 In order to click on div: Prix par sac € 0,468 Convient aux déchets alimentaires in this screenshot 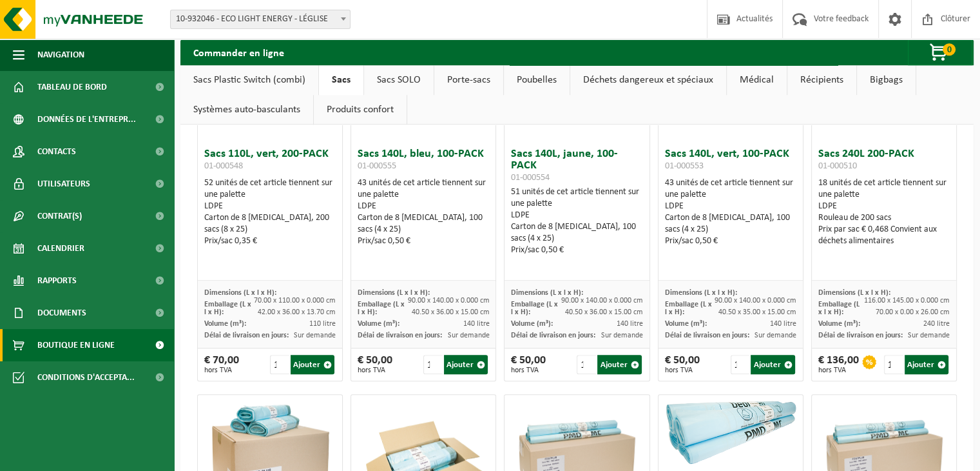, I will do `click(884, 236)`.